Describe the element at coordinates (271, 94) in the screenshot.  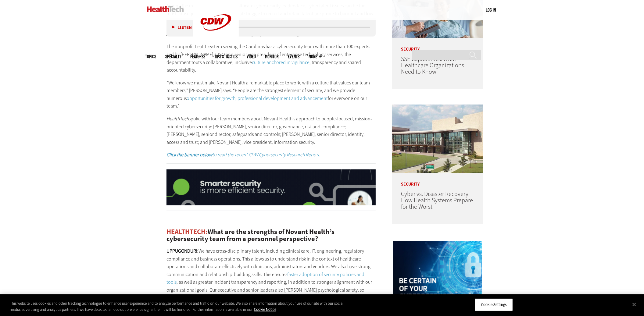
I see `p: “We know we must make Novant Health a remarkable place to work, with a culture that values our te...` at that location.